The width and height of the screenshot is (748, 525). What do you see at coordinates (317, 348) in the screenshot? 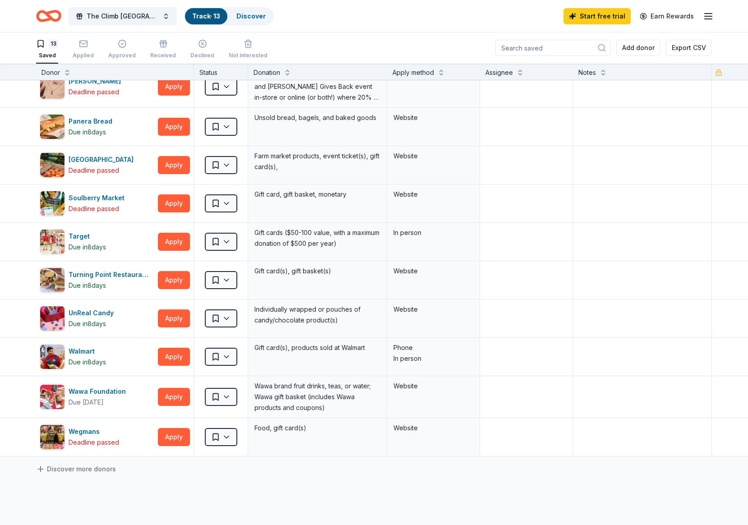
I see `div: Gift card(s), products sold at Walmart` at bounding box center [317, 348].